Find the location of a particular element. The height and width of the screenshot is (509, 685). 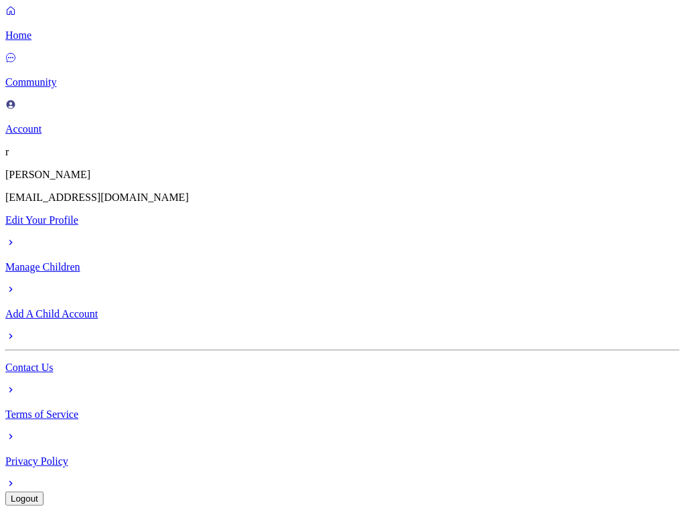

p: Edit Your Profile is located at coordinates (342, 220).